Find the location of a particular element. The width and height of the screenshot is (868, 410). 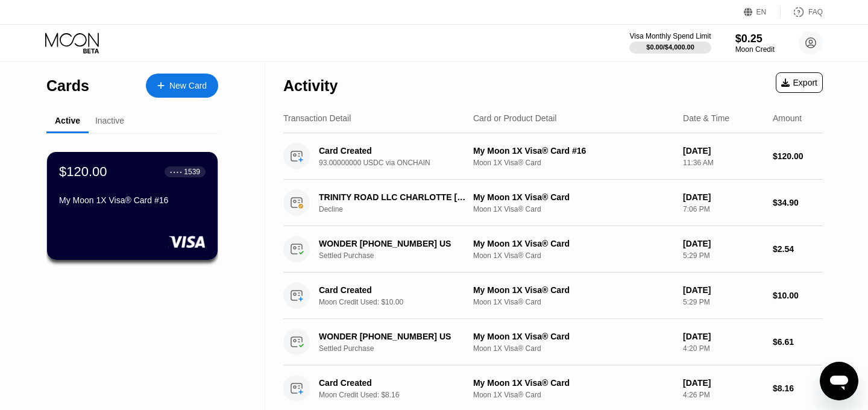

div: $120.00● ● ● ●1539My Moon 1X Visa® Card #16 is located at coordinates (132, 205).